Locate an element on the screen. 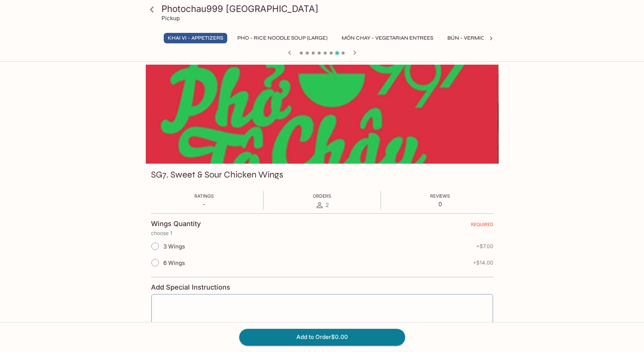 This screenshot has height=352, width=644. button: MÓN CHAY - Vegetarian Entrees is located at coordinates (387, 38).